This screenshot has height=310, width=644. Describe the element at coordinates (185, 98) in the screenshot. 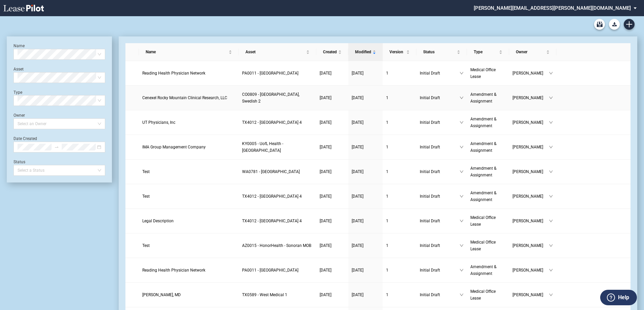

I see `span: Cenexel Rocky Mountain Clinical Research, LLC` at that location.